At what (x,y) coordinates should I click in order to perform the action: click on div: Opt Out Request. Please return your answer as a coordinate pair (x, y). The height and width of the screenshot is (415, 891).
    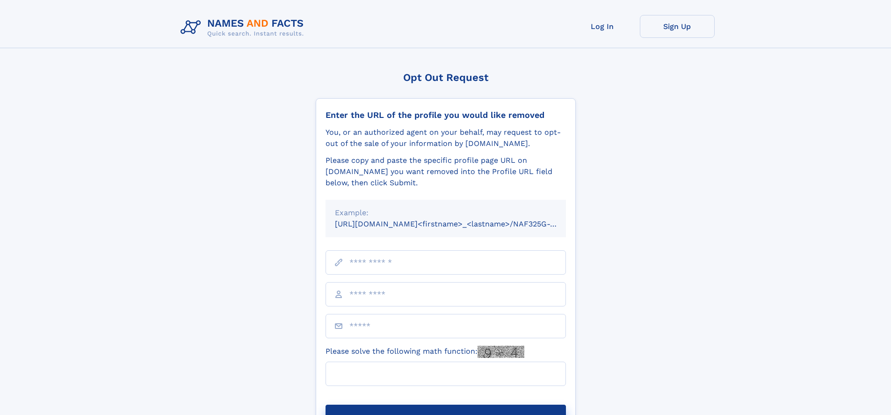
    Looking at the image, I should click on (446, 77).